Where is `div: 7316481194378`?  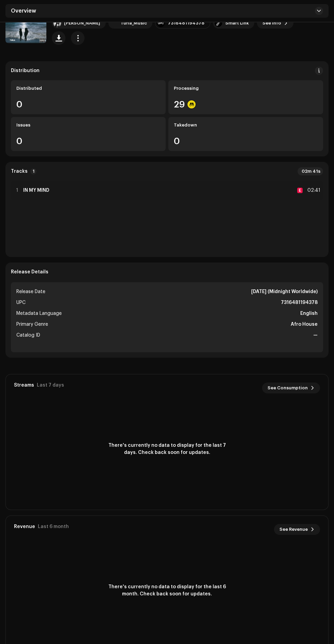
div: 7316481194378 is located at coordinates (186, 23).